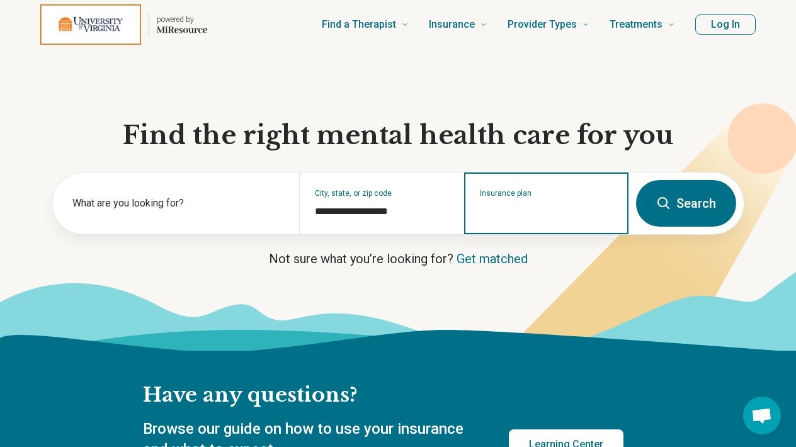  I want to click on span: Provider Types, so click(543, 25).